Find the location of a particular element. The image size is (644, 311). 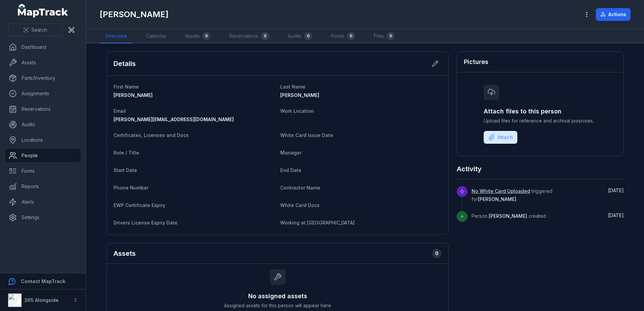

a: Locations is located at coordinates (43, 140).